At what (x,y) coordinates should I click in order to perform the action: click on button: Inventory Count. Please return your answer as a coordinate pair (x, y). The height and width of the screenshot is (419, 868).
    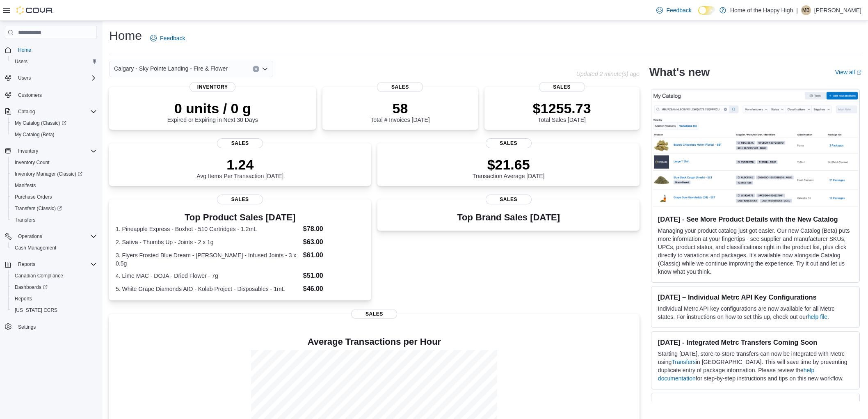
    Looking at the image, I should click on (54, 162).